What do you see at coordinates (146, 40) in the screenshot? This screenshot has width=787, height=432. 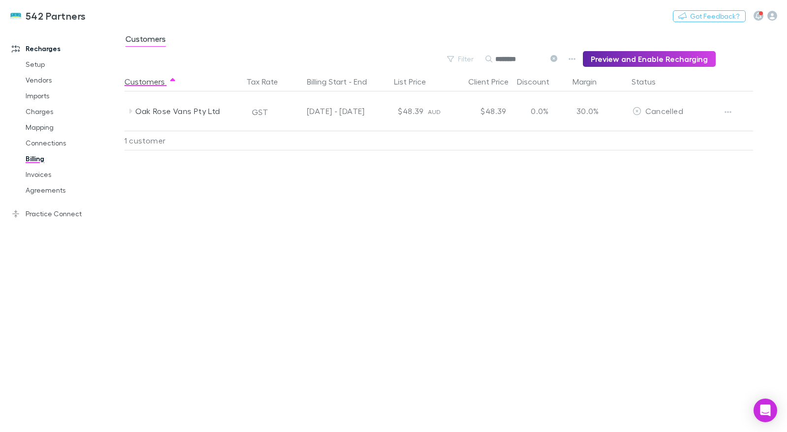 I see `span: Customers` at bounding box center [146, 40].